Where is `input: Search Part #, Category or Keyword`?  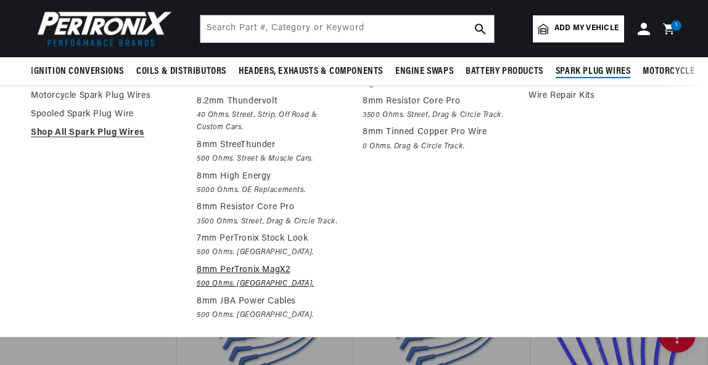 input: Search Part #, Category or Keyword is located at coordinates (347, 29).